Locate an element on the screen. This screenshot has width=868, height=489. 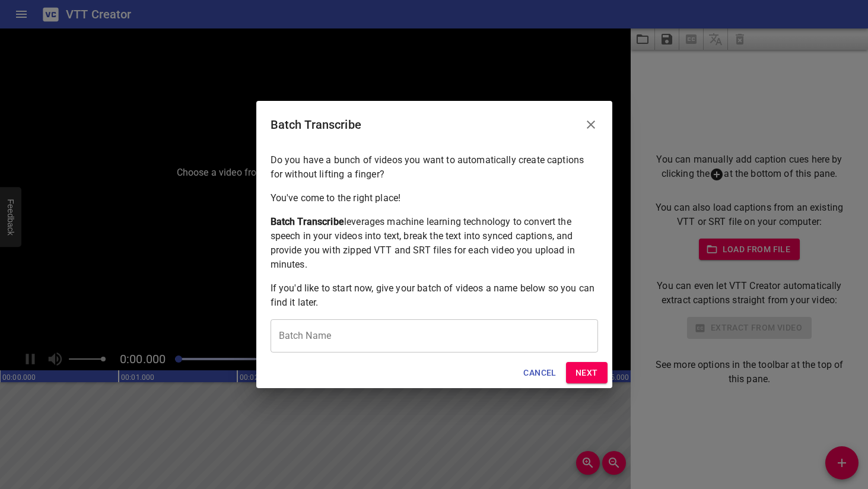
p: If you'd like to start now, give your batch of videos a name below so you can find it later. is located at coordinates (434, 296).